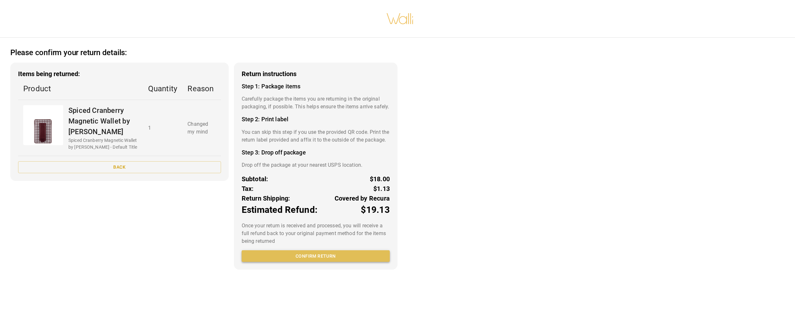 Image resolution: width=795 pixels, height=317 pixels. What do you see at coordinates (201, 128) in the screenshot?
I see `p: Changed my mind` at bounding box center [201, 128].